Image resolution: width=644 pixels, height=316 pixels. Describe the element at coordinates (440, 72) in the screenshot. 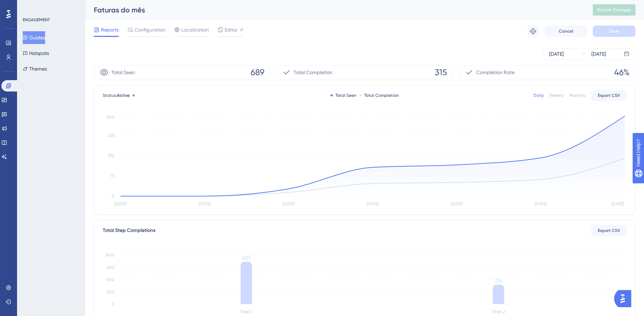

I see `span: 315` at that location.